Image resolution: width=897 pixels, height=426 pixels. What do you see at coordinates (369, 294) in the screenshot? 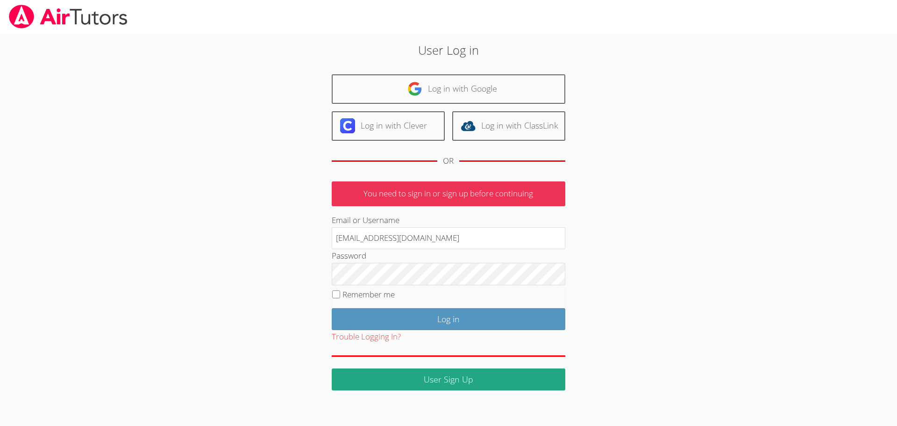
I see `label: Remember me` at bounding box center [369, 294].